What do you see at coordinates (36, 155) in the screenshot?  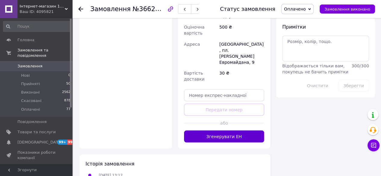 I see `span: Показники роботи компанії` at bounding box center [36, 155].